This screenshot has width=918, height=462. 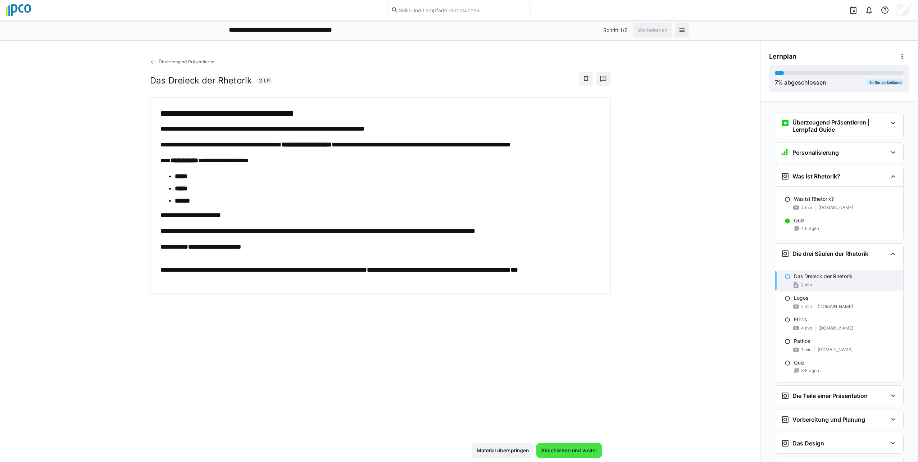 I want to click on span: Material überspringen, so click(x=502, y=450).